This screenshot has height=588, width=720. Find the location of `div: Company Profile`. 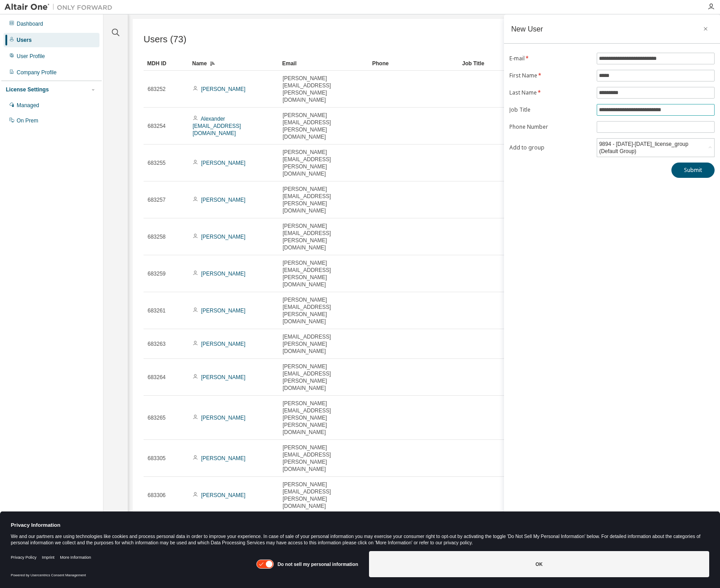

div: Company Profile is located at coordinates (36, 72).